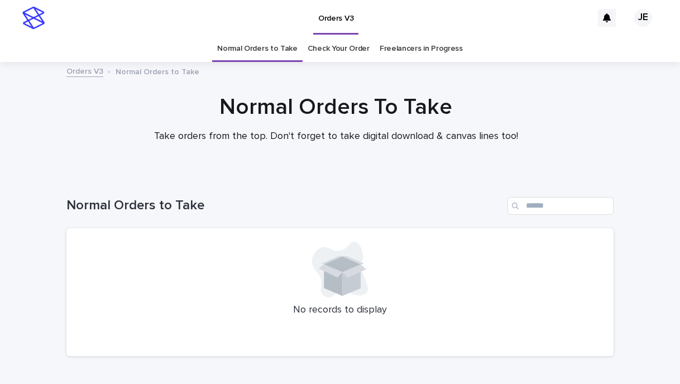  What do you see at coordinates (336, 107) in the screenshot?
I see `h1: Normal Orders To Take` at bounding box center [336, 107].